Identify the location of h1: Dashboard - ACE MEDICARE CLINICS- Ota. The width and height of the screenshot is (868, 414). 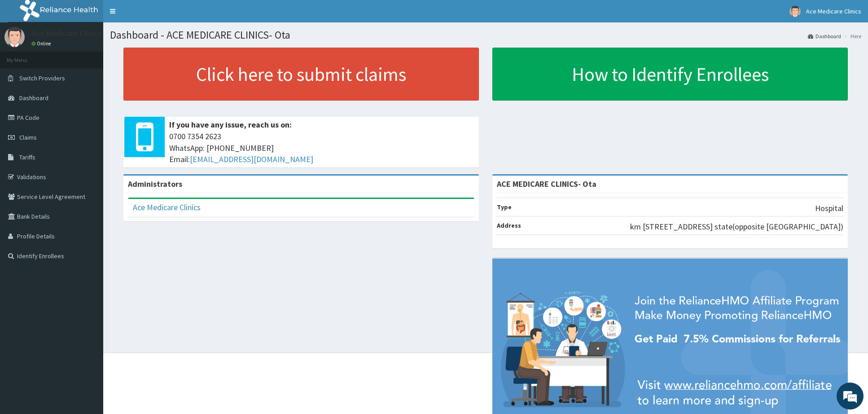
(486, 35).